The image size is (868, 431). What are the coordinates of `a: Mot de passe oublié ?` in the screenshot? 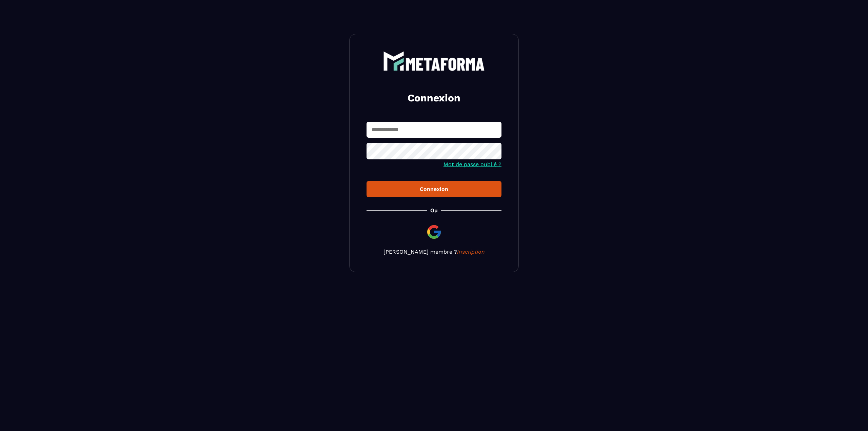 It's located at (472, 164).